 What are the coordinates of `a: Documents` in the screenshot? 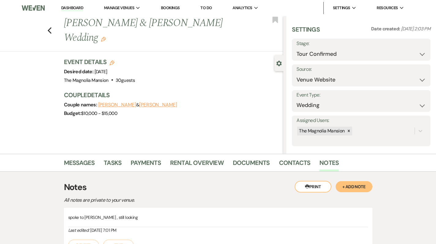 It's located at (251, 164).